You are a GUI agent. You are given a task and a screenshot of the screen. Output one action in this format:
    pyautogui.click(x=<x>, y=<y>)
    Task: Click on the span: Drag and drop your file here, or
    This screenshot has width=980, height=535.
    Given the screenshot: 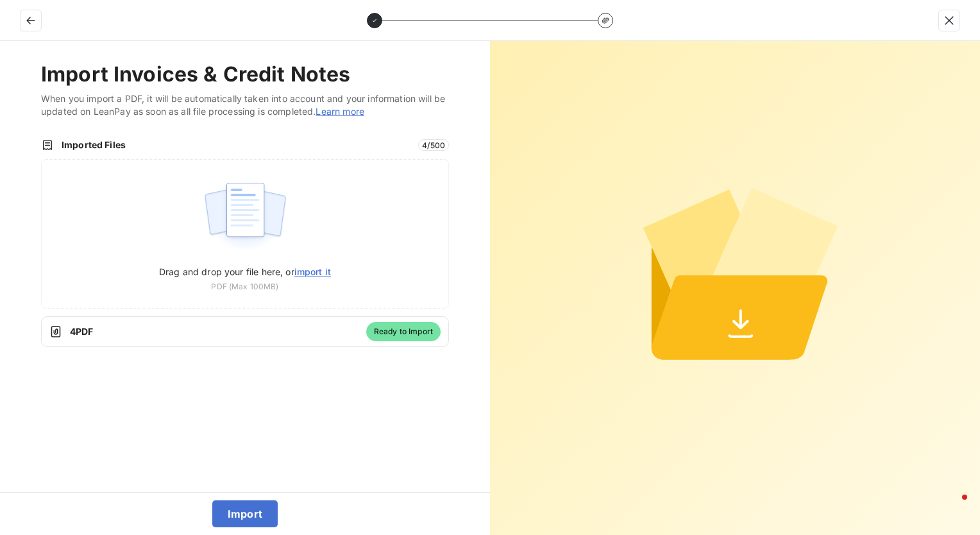 What is the action you would take?
    pyautogui.click(x=245, y=271)
    